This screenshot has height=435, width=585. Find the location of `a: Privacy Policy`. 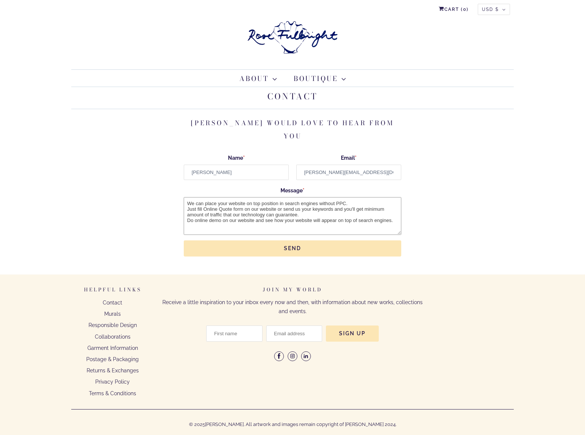

a: Privacy Policy is located at coordinates (112, 382).